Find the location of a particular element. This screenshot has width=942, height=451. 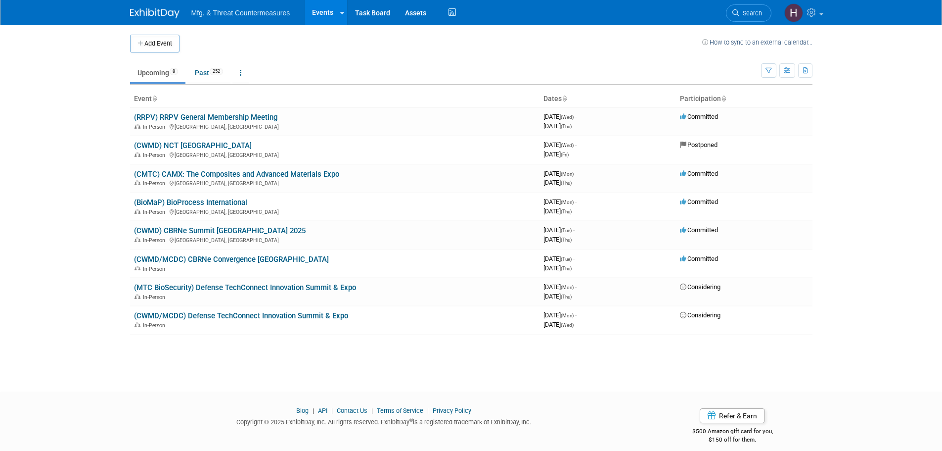

img: Hillary Hawkins is located at coordinates (794, 13).